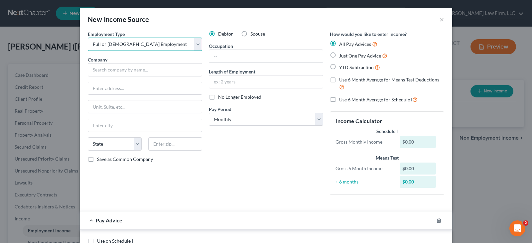 The image size is (532, 243). What do you see at coordinates (387, 131) in the screenshot?
I see `div: Schedule I` at bounding box center [387, 131].